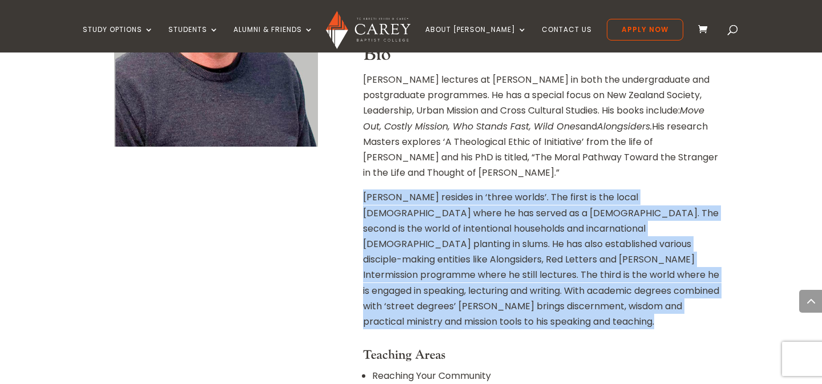 The image size is (822, 384). I want to click on a: Alumni & Friends, so click(274, 39).